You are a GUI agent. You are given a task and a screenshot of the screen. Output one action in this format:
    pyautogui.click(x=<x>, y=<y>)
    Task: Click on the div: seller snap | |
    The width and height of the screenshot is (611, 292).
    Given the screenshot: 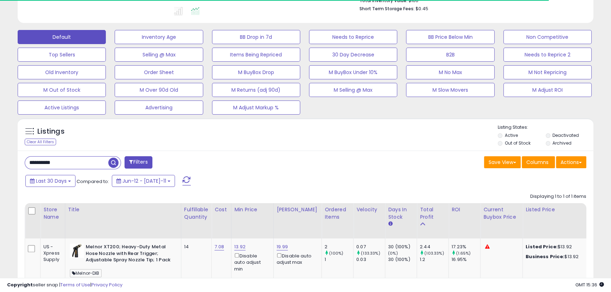 What is the action you would take?
    pyautogui.click(x=65, y=285)
    